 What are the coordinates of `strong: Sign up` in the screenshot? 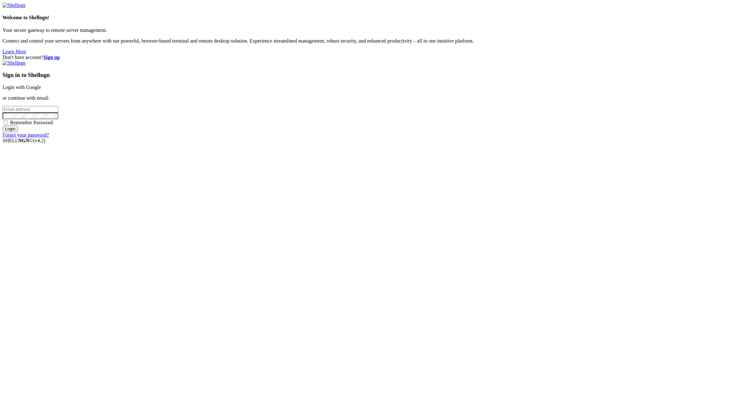 It's located at (52, 57).